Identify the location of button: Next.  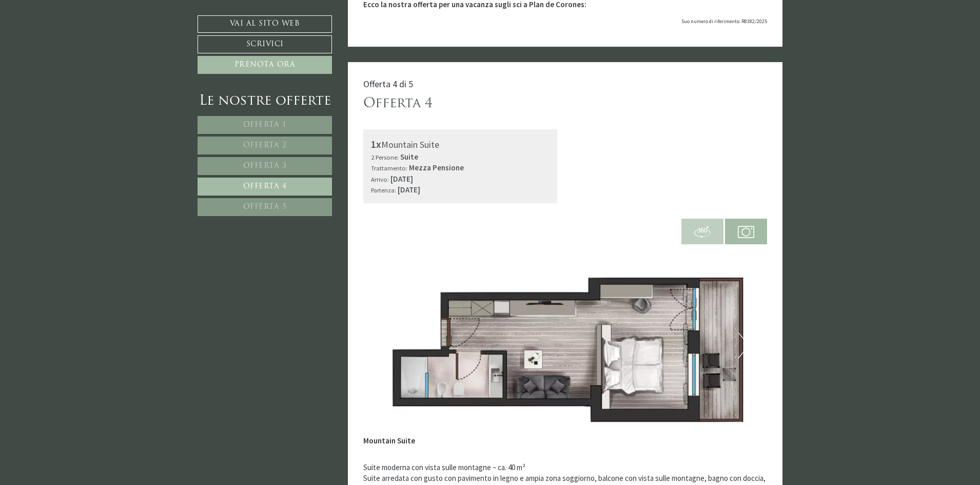
(743, 345).